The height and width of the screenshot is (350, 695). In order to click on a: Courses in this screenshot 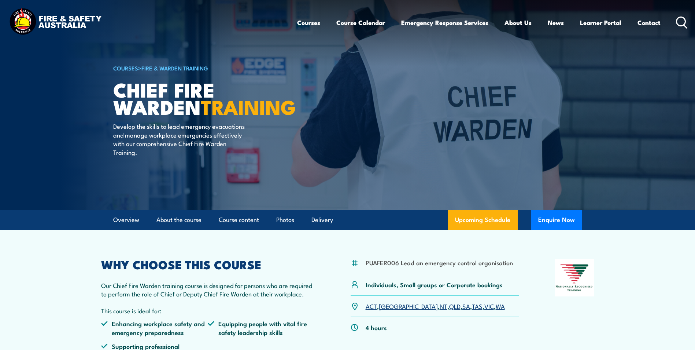, I will do `click(309, 22)`.